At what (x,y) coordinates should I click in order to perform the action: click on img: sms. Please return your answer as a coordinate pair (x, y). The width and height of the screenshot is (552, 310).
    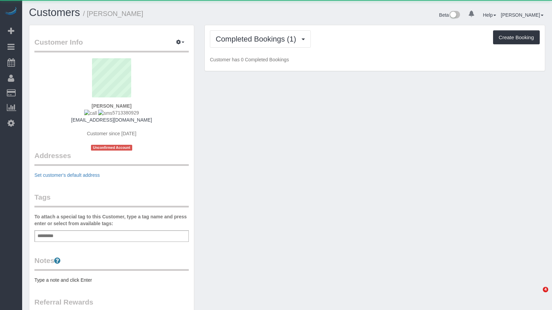
    Looking at the image, I should click on (105, 113).